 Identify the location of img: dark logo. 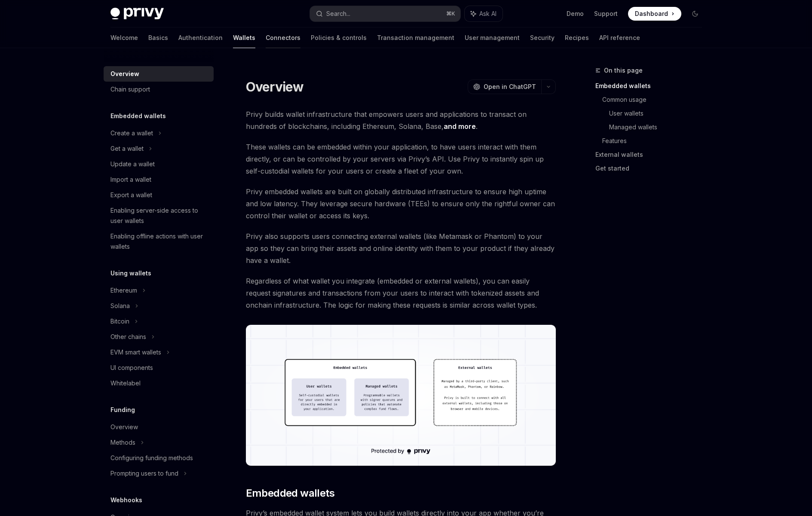
(137, 14).